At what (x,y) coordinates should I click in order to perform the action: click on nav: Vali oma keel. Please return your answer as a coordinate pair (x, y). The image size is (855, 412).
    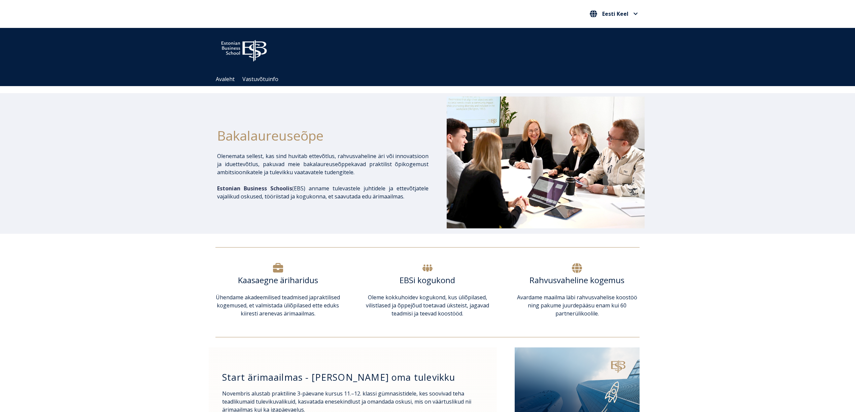
    Looking at the image, I should click on (614, 14).